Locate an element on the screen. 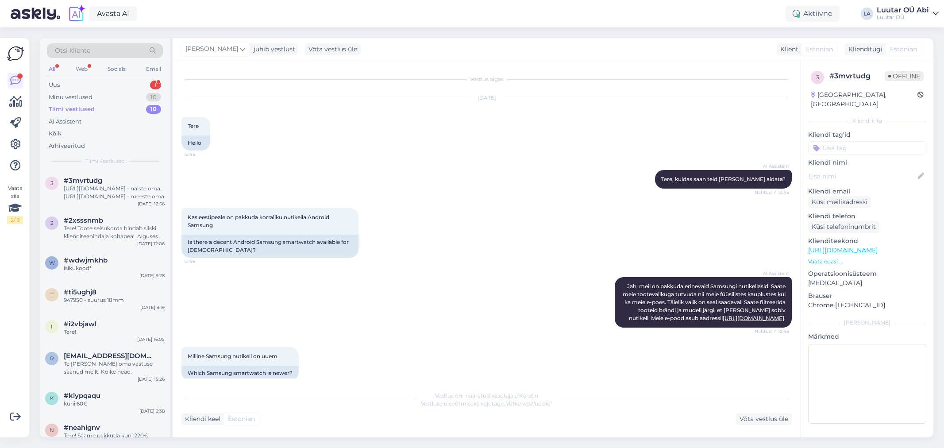 The height and width of the screenshot is (448, 944). p: Operatsioonisüsteem is located at coordinates (867, 274).